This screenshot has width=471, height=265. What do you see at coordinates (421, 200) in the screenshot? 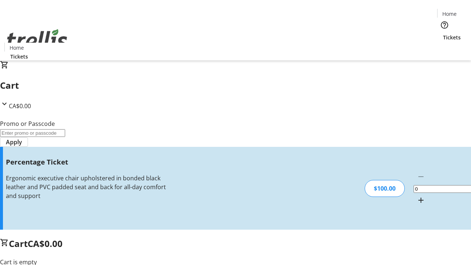
I see `button: Increment by one` at bounding box center [421, 200].